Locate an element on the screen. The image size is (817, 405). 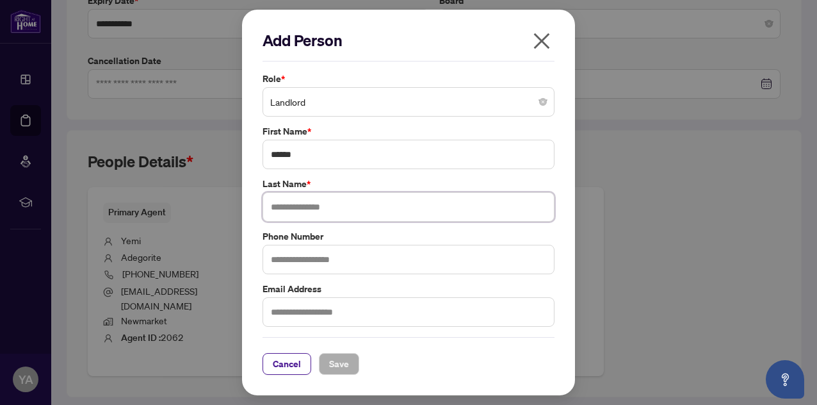
label: Role is located at coordinates (408, 79).